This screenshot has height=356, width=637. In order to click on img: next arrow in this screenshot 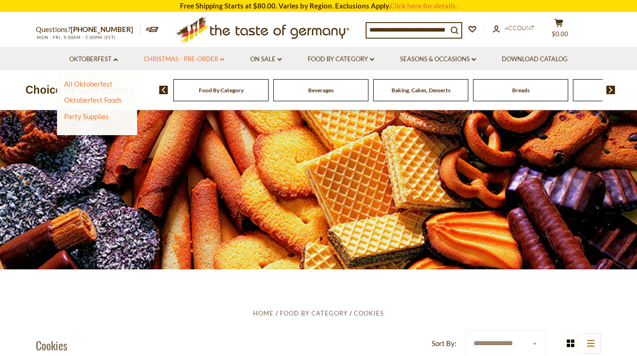, I will do `click(611, 90)`.